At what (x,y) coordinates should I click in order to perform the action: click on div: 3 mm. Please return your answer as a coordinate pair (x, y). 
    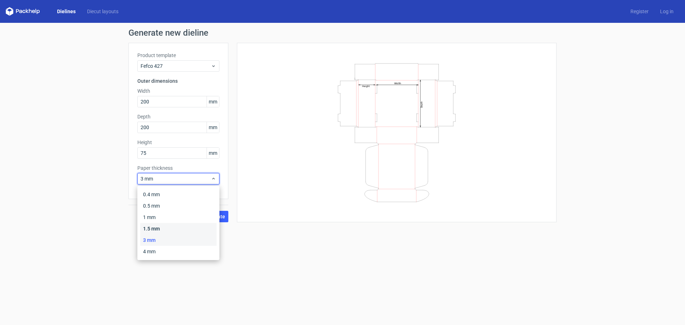
    Looking at the image, I should click on (178, 240).